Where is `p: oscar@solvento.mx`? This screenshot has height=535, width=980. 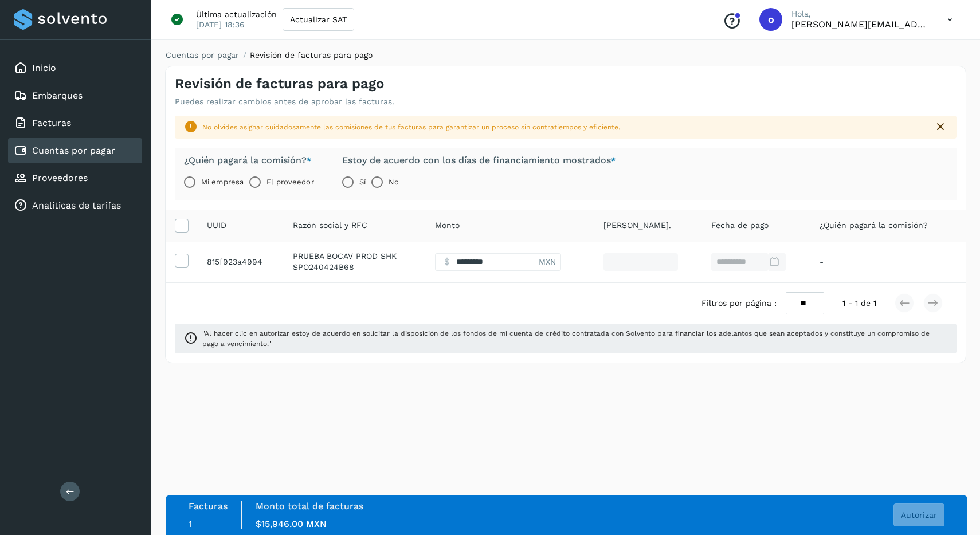
p: oscar@solvento.mx is located at coordinates (860, 24).